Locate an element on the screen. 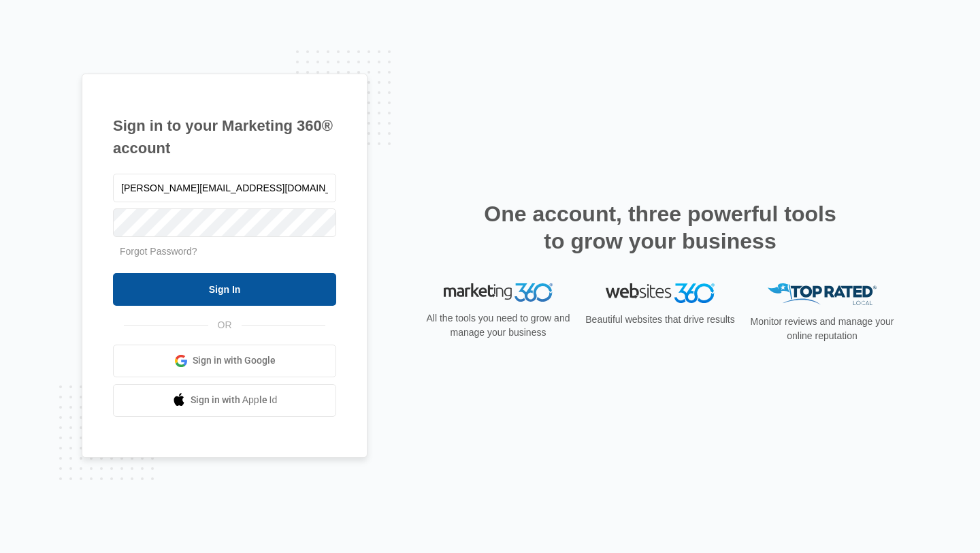 The height and width of the screenshot is (553, 980). input: Email is located at coordinates (224, 188).